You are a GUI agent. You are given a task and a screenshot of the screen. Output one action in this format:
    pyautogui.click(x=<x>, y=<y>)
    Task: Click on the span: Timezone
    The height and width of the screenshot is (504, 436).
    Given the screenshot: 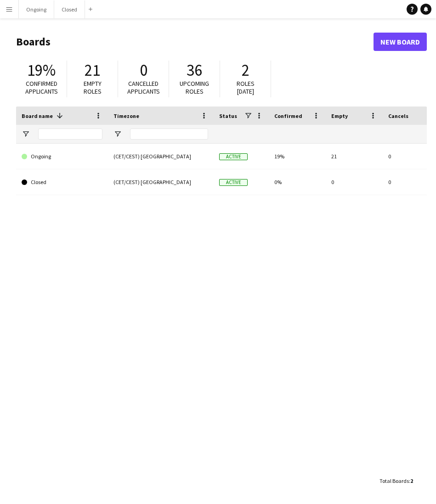 What is the action you would take?
    pyautogui.click(x=126, y=116)
    